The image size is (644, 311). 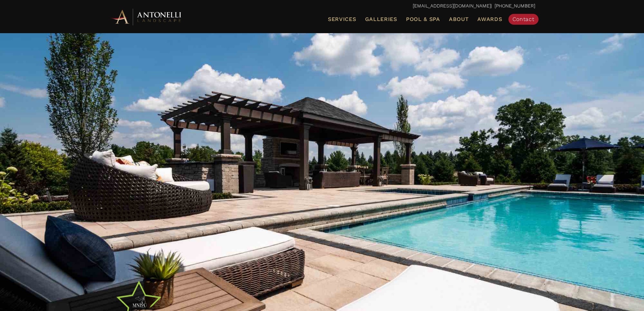 What do you see at coordinates (523, 19) in the screenshot?
I see `a: Contact` at bounding box center [523, 19].